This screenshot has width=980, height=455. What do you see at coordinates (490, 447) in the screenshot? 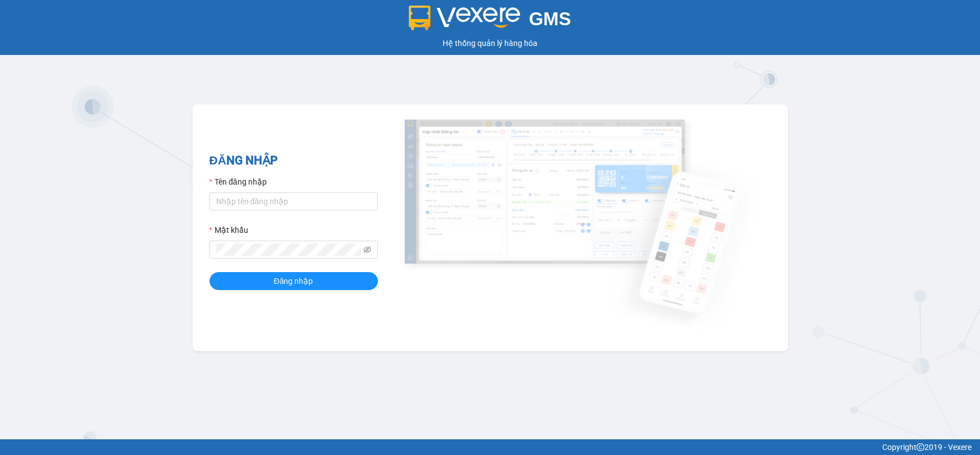
I see `div: Copyright 2019 - Vexere` at bounding box center [490, 447].